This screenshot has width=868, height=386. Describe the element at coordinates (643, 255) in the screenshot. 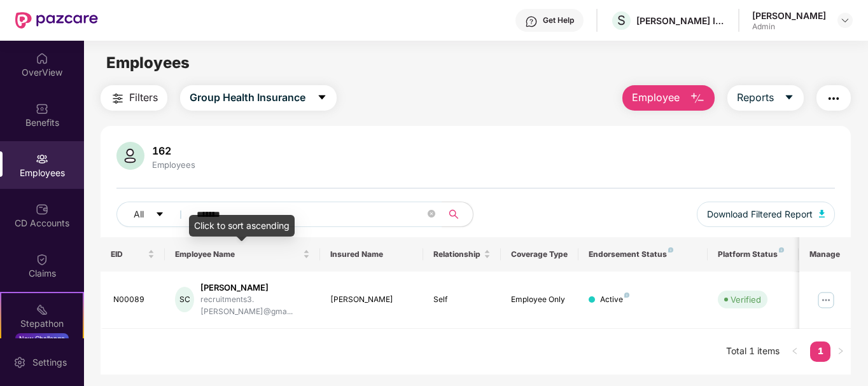

I see `div: Endorsement Status` at that location.